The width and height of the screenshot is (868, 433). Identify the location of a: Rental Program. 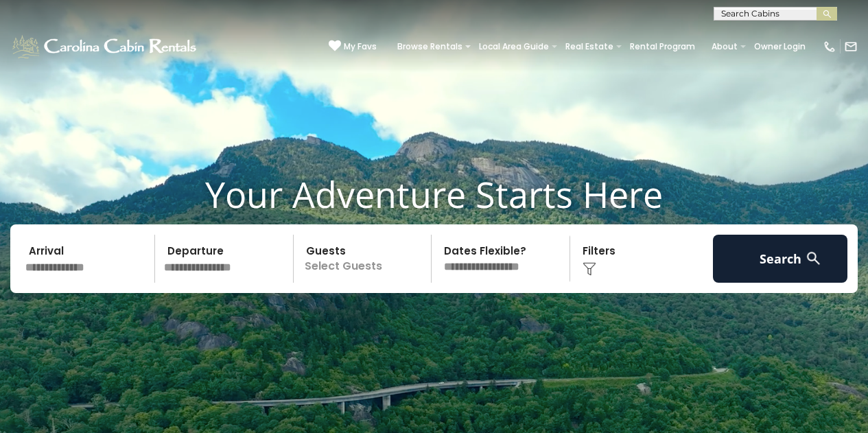
(662, 47).